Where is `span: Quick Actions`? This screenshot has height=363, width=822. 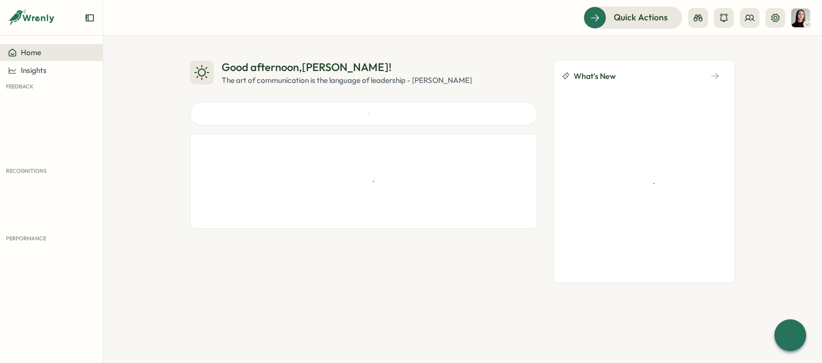
span: Quick Actions is located at coordinates (641, 17).